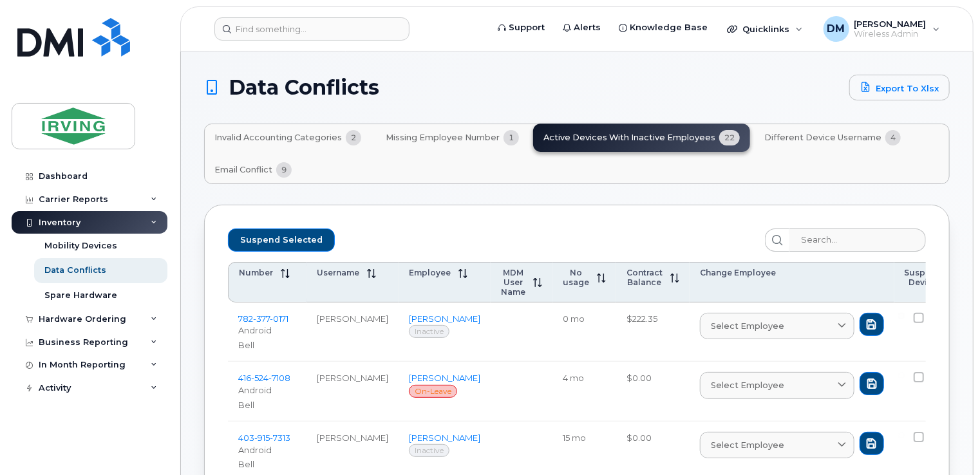 This screenshot has width=980, height=475. What do you see at coordinates (264, 438) in the screenshot?
I see `a: 4039157313` at bounding box center [264, 438].